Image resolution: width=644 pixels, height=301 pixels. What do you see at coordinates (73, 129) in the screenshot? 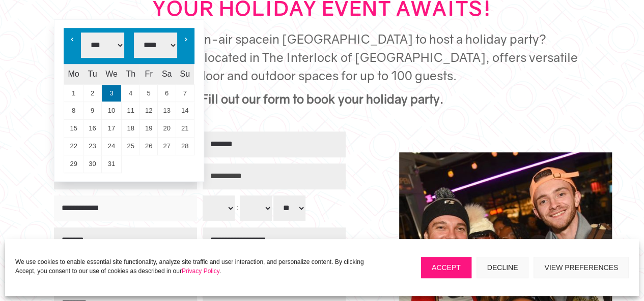
I see `a: 15` at bounding box center [73, 129].